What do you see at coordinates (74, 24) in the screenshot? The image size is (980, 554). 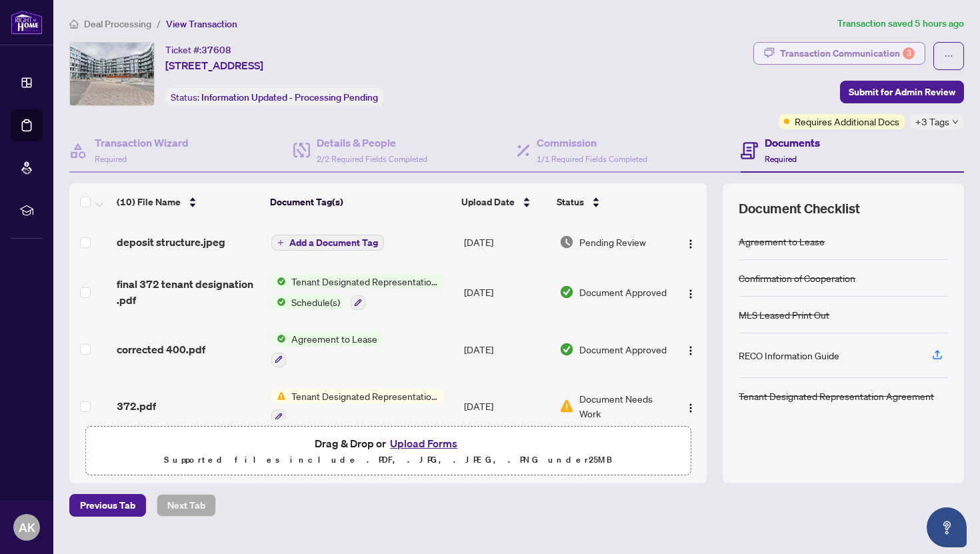 I see `span: home` at bounding box center [74, 24].